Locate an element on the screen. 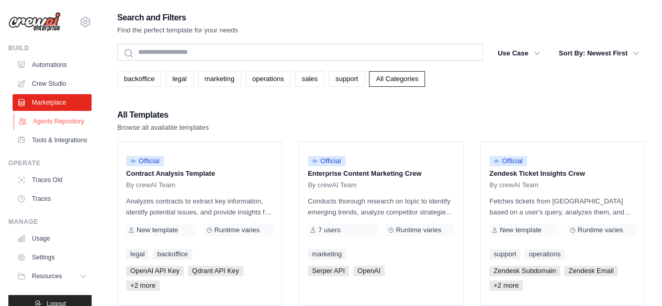  a: Automations is located at coordinates (52, 65).